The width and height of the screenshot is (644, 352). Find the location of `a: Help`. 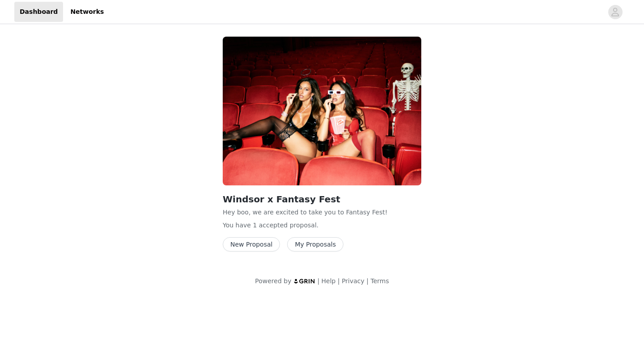

a: Help is located at coordinates (329, 281).